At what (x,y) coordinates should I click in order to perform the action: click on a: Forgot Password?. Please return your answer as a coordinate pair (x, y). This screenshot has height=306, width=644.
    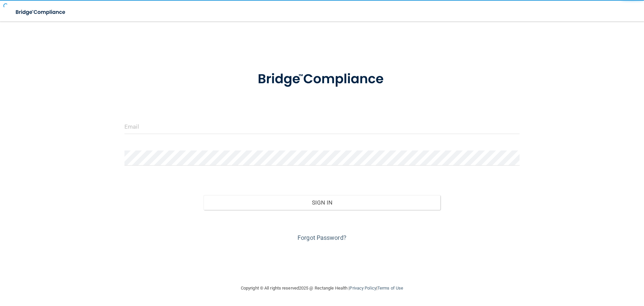
    Looking at the image, I should click on (322, 237).